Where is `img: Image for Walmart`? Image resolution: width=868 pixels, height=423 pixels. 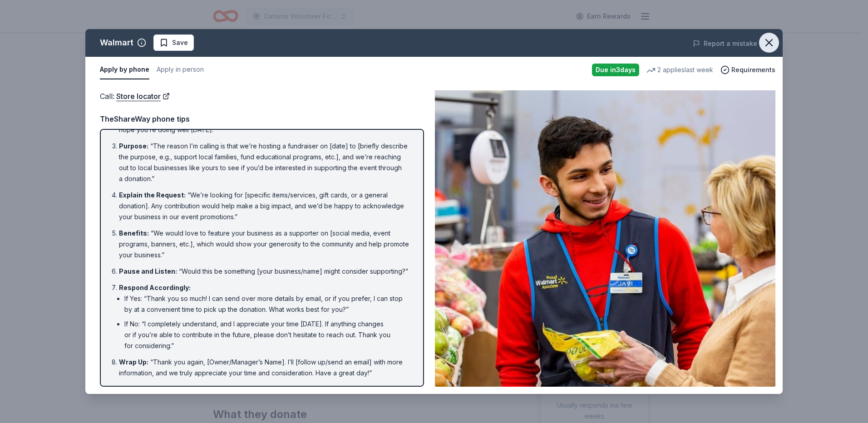
img: Image for Walmart is located at coordinates (605, 238).